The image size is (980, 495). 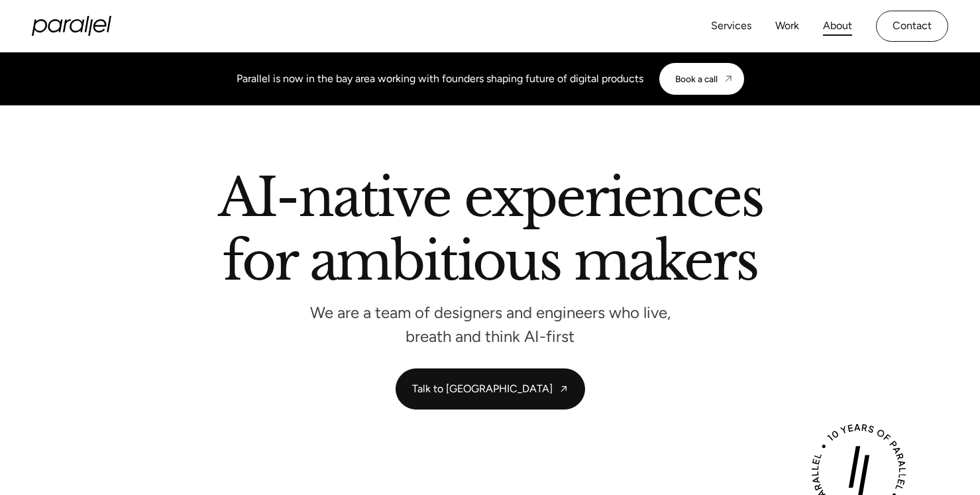 What do you see at coordinates (440, 79) in the screenshot?
I see `div: Parallel is now in the bay area working with founders shaping future of digital products` at bounding box center [440, 79].